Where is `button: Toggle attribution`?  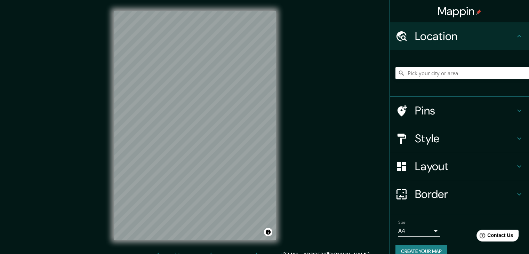 button: Toggle attribution is located at coordinates (268, 232).